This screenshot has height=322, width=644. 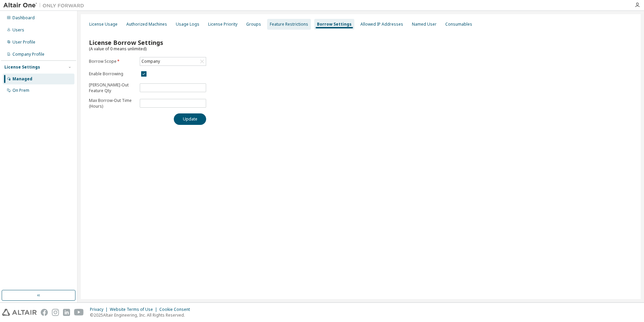 I want to click on div: Consumables, so click(x=459, y=24).